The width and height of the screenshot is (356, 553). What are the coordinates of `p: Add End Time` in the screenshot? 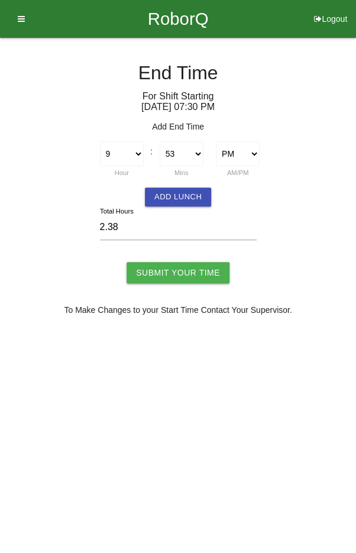 It's located at (178, 127).